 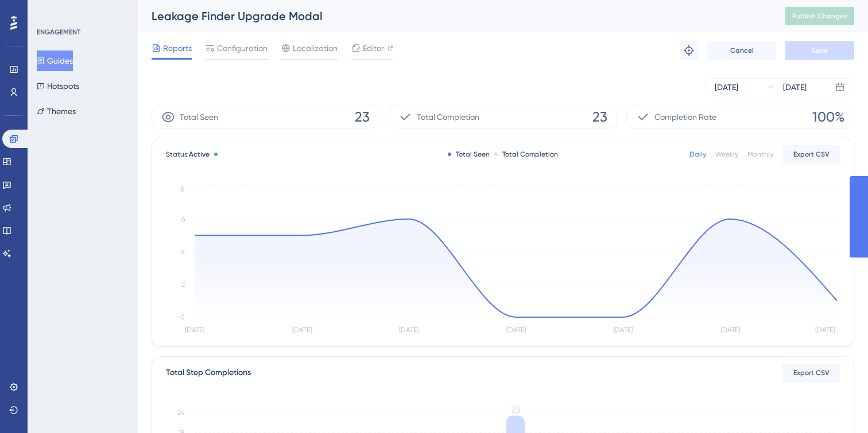 I want to click on div: Weekly, so click(x=727, y=155).